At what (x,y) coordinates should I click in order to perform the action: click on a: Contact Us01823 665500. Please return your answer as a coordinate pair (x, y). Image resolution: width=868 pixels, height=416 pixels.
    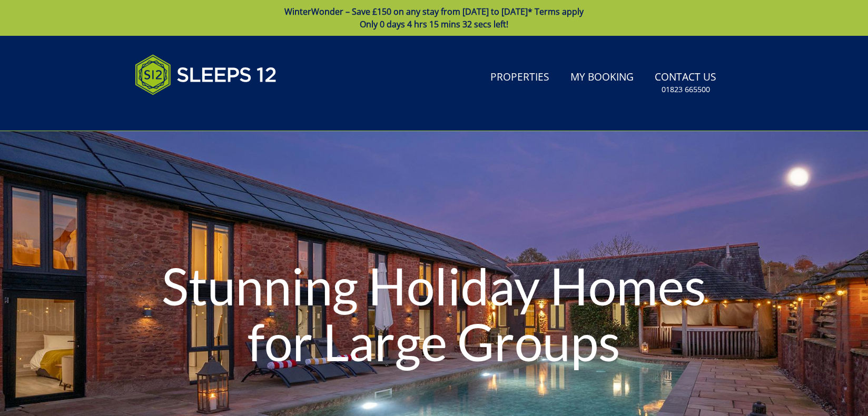
    Looking at the image, I should click on (686, 83).